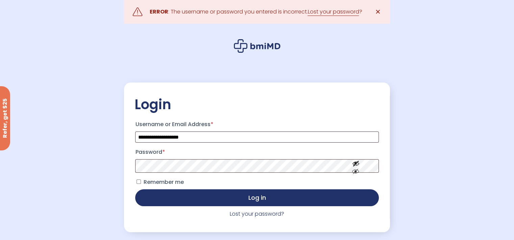 The width and height of the screenshot is (514, 240). What do you see at coordinates (257, 213) in the screenshot?
I see `a: Lost your password?` at bounding box center [257, 213].